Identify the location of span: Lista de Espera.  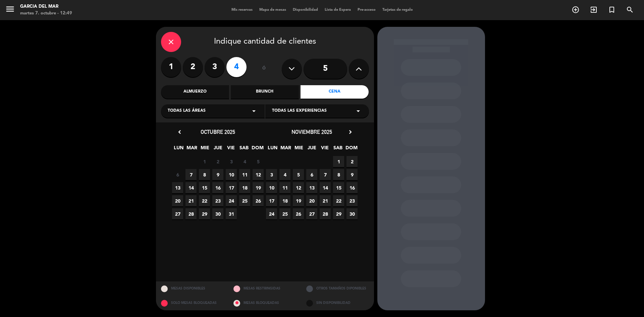
(338, 10).